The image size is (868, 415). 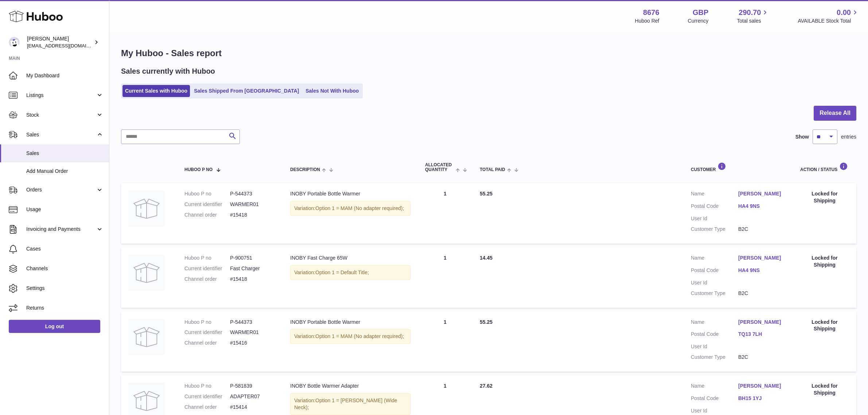 What do you see at coordinates (65, 288) in the screenshot?
I see `span: Settings` at bounding box center [65, 288].